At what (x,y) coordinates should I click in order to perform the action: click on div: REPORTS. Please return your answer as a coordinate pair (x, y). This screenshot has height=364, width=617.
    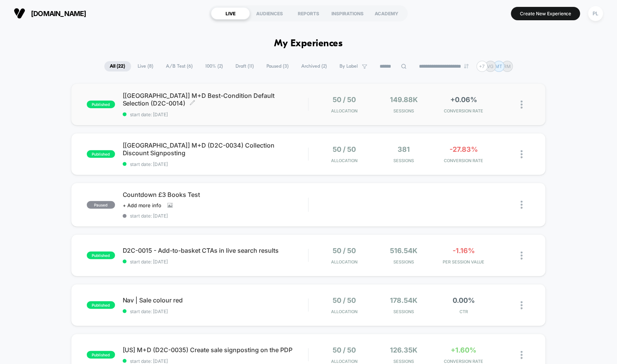
    Looking at the image, I should click on (309, 13).